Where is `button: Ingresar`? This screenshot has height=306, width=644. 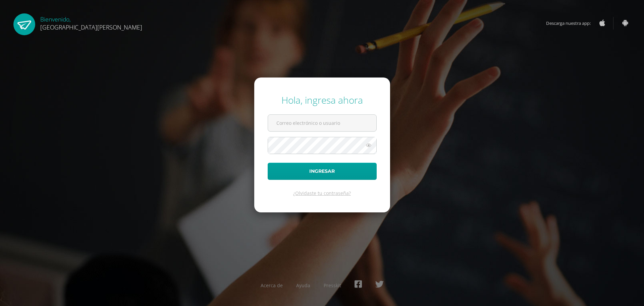
button: Ingresar is located at coordinates (322, 171).